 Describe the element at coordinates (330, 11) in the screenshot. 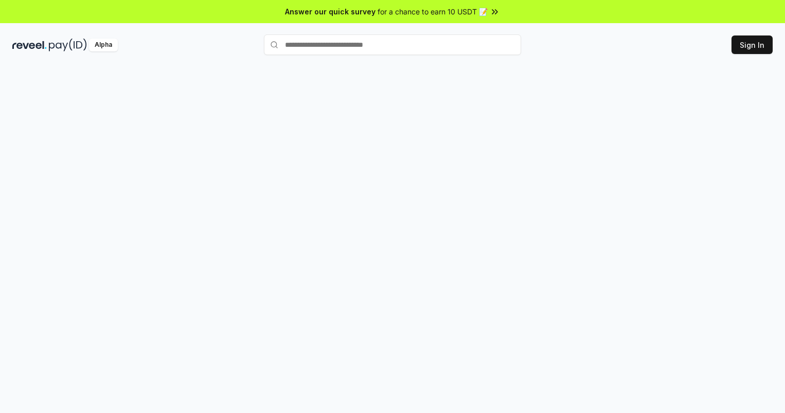

I see `span: Answer our quick survey` at that location.